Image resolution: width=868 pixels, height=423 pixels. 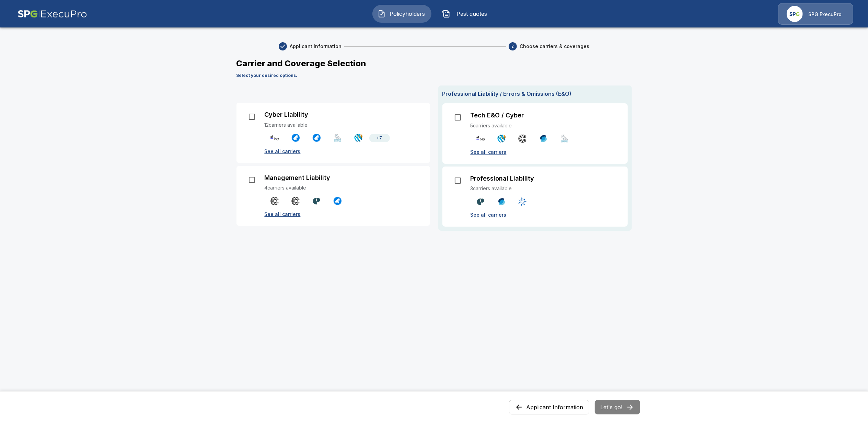 I want to click on img: AA Logo, so click(x=52, y=14).